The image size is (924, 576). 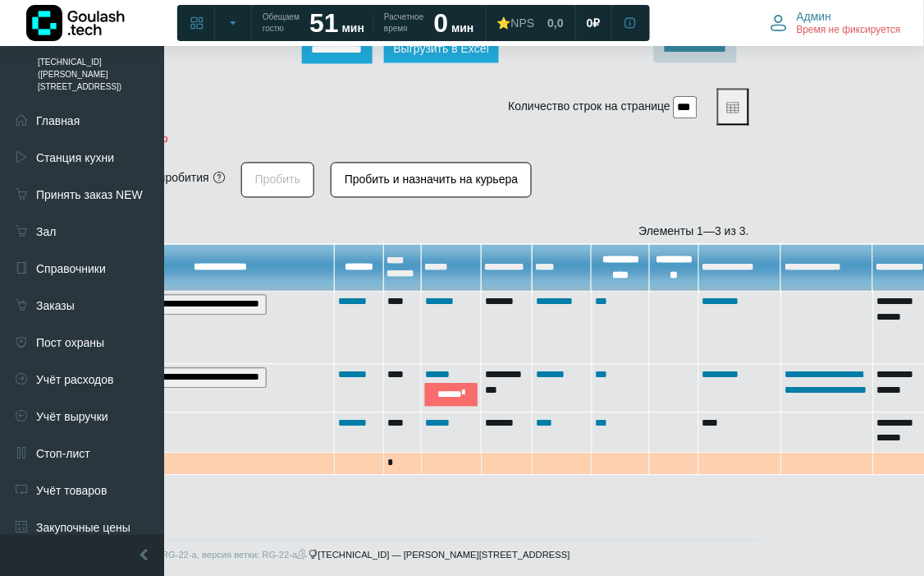 I want to click on a: ⭐NPS 0,0, so click(x=530, y=23).